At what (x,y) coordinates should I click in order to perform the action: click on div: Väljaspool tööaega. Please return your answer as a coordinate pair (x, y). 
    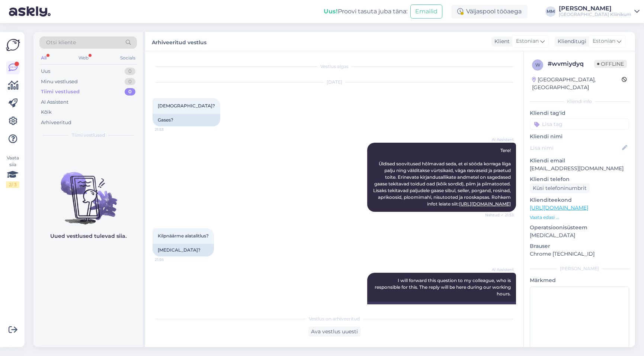
    Looking at the image, I should click on (489, 12).